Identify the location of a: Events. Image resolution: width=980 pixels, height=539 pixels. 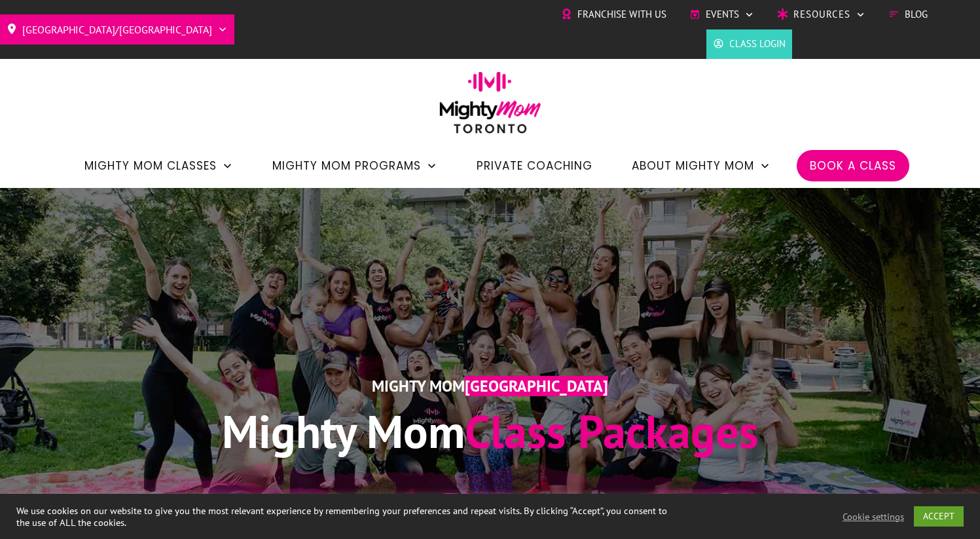
(721, 14).